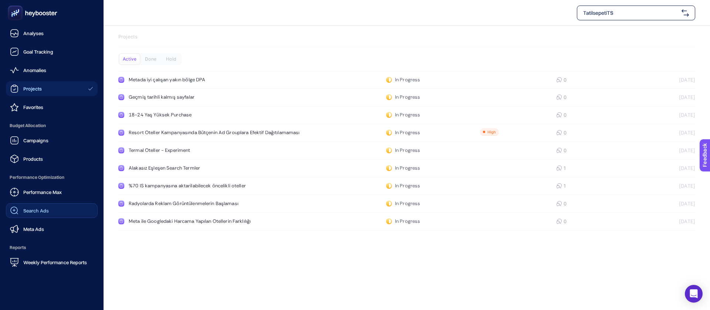  What do you see at coordinates (631, 13) in the screenshot?
I see `span: TatilsepetiTS` at bounding box center [631, 13].